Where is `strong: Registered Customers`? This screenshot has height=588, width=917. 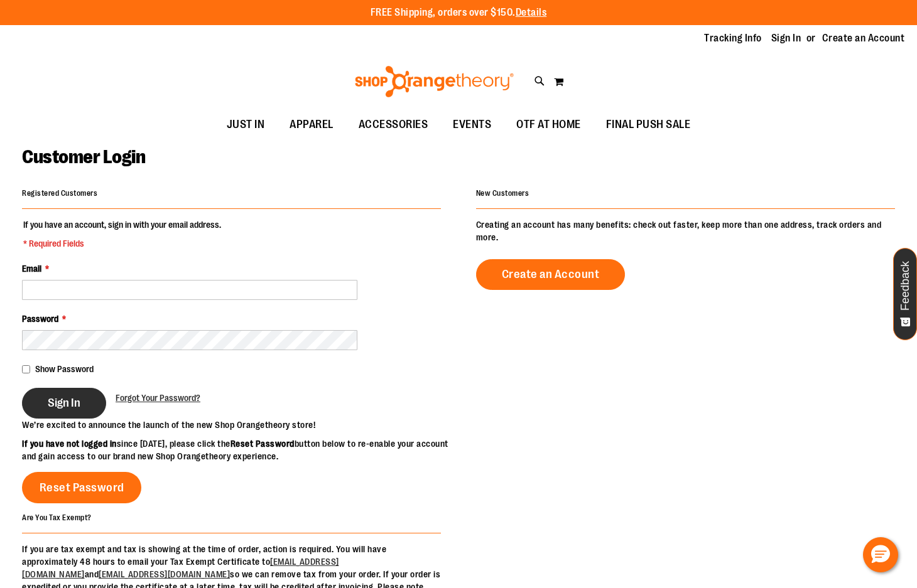
strong: Registered Customers is located at coordinates (59, 193).